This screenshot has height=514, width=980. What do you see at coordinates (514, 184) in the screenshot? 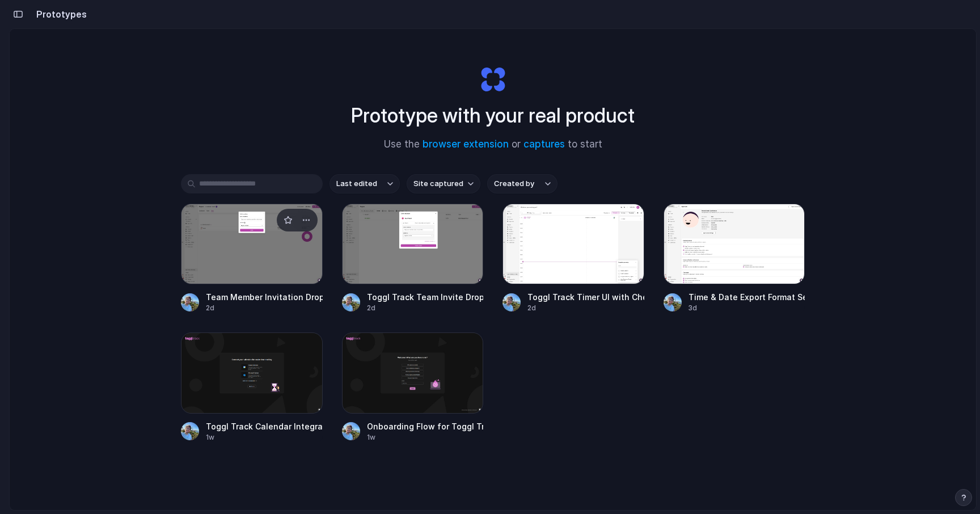
I see `span: Created by` at bounding box center [514, 184].